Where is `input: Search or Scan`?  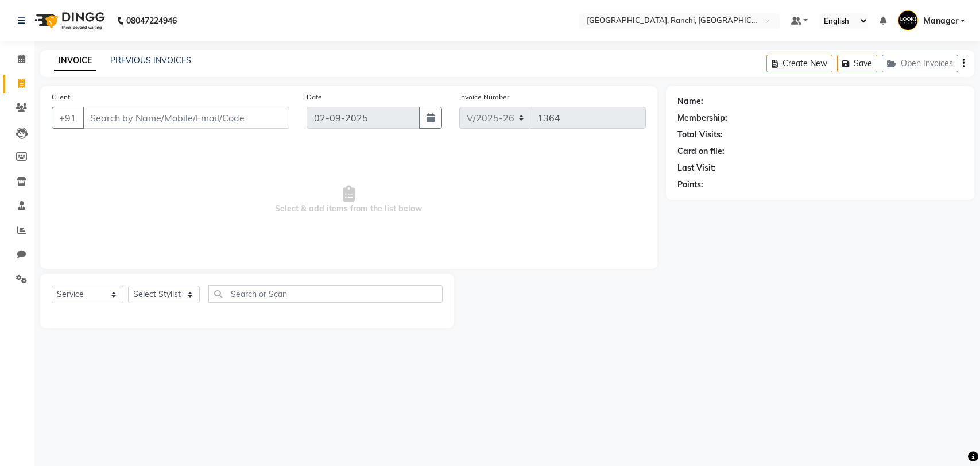 input: Search or Scan is located at coordinates (326, 293).